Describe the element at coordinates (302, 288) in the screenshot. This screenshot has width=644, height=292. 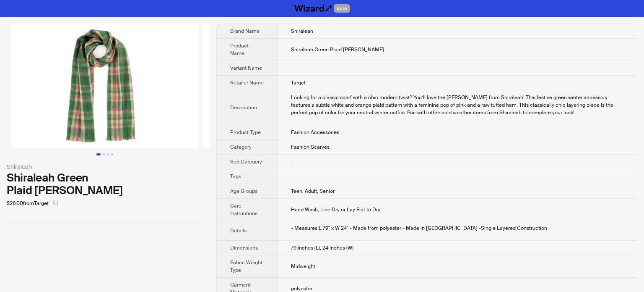
I see `span: polyester` at that location.